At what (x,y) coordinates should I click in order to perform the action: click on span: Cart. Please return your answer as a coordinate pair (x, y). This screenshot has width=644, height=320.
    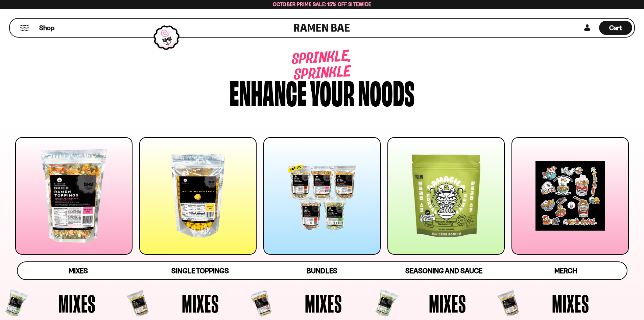
    Looking at the image, I should click on (616, 27).